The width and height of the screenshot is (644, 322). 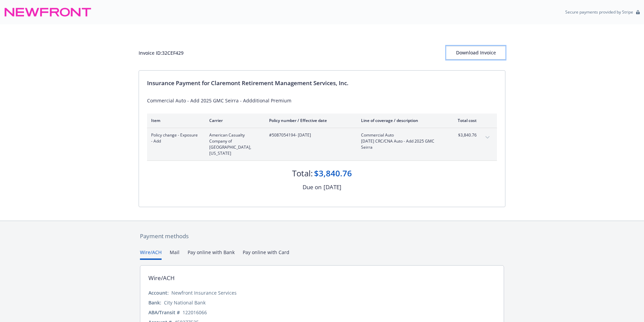 I want to click on span: Commercial Auto, so click(x=401, y=135).